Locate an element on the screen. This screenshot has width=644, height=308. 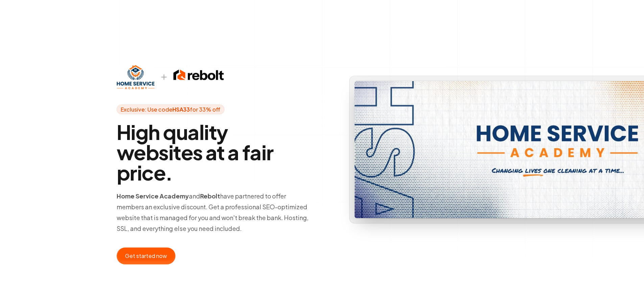
img: rebolt-full-dark.png is located at coordinates (199, 75).